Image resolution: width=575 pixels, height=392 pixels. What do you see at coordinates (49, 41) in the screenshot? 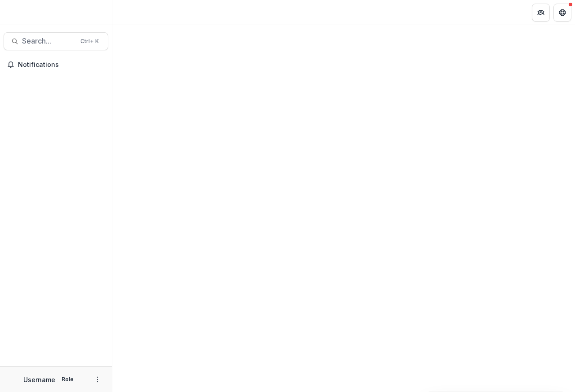
I see `span: Search...` at bounding box center [49, 41].